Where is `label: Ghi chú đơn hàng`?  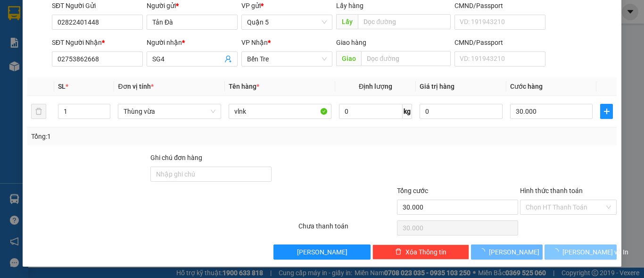
label: Ghi chú đơn hàng is located at coordinates (176, 158).